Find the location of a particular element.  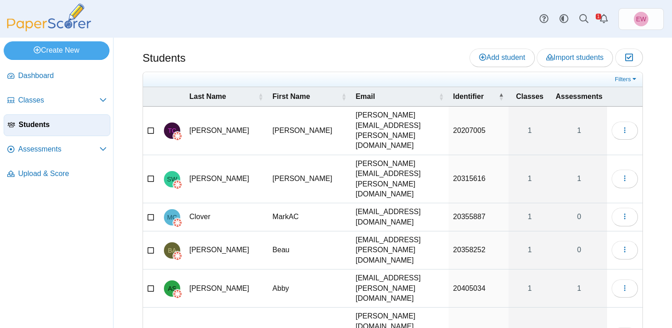

td: 20355887 is located at coordinates (479, 218).